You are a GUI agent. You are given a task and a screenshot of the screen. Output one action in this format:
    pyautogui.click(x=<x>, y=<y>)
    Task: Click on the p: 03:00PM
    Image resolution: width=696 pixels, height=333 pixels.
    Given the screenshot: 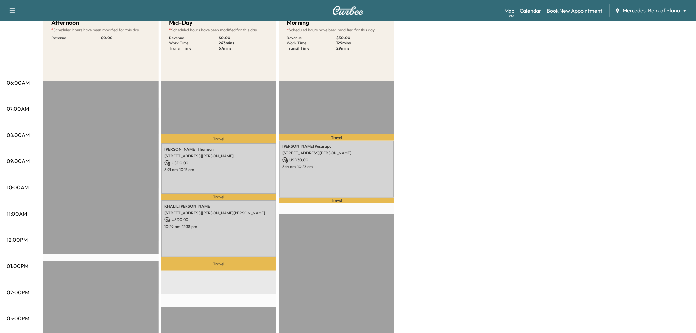 What is the action you would take?
    pyautogui.click(x=18, y=318)
    